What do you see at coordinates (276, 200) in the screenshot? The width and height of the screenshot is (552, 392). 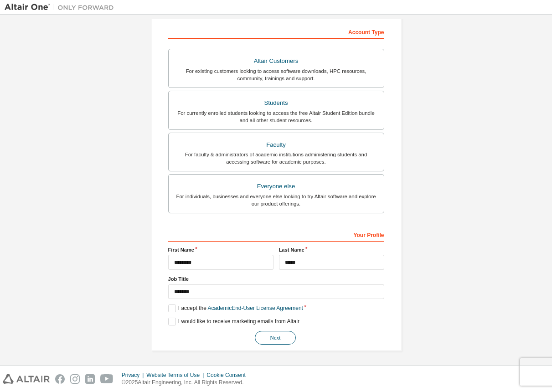 I see `div: For individuals, businesses and everyone else looking to try Altair software and explore our prod...` at bounding box center [276, 200].